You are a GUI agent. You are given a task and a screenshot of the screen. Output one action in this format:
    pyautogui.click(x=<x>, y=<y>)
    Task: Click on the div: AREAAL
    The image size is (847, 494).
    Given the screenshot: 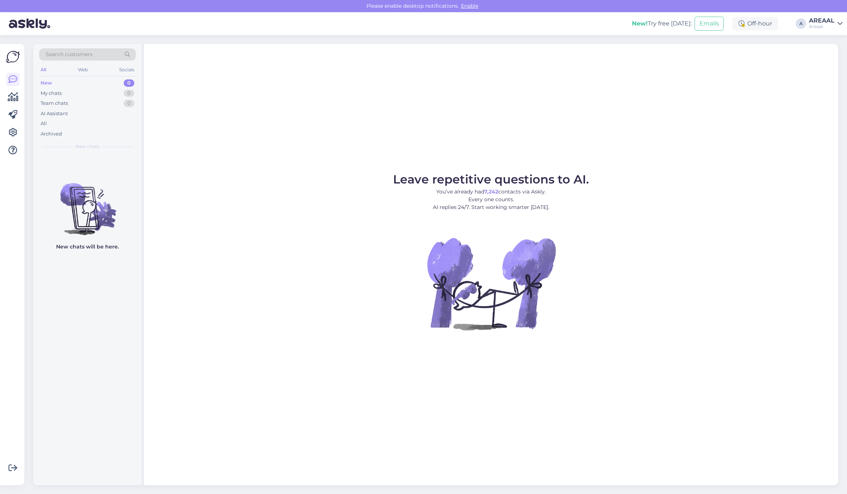 What is the action you would take?
    pyautogui.click(x=822, y=21)
    